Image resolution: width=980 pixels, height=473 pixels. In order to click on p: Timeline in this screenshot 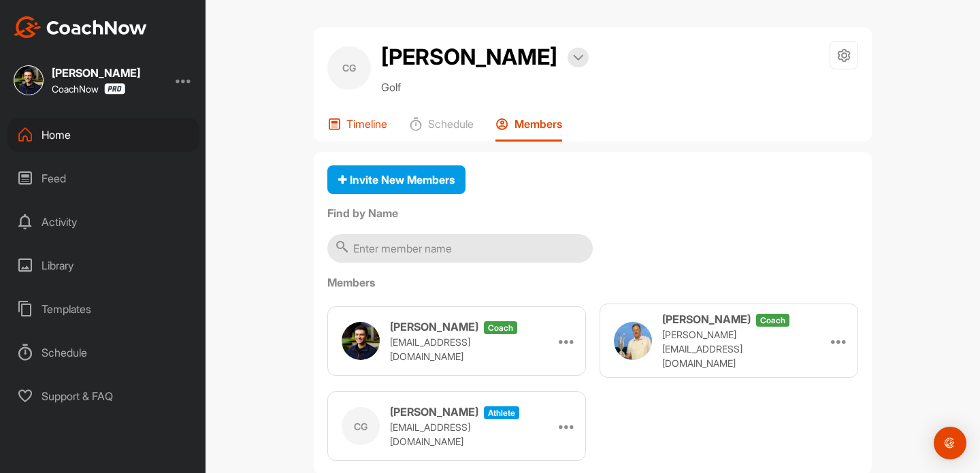, I will do `click(367, 124)`.